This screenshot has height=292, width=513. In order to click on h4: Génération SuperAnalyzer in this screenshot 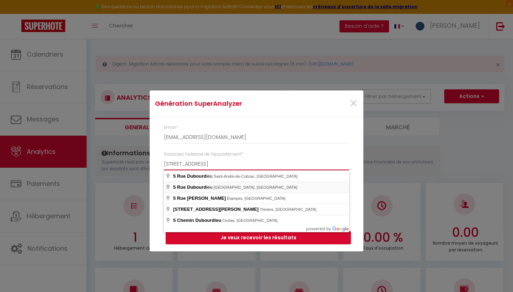, I will do `click(221, 104)`.